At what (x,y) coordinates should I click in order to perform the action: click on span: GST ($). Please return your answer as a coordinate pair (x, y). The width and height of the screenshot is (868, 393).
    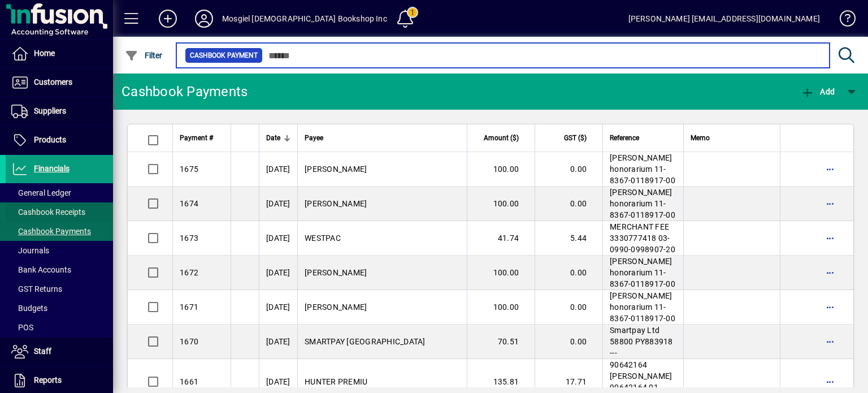
    Looking at the image, I should click on (575, 138).